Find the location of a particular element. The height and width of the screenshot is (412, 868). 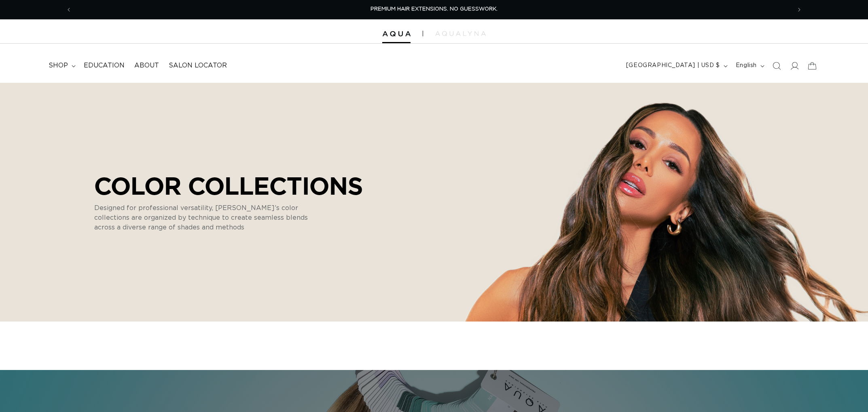

span: shop is located at coordinates (58, 66).